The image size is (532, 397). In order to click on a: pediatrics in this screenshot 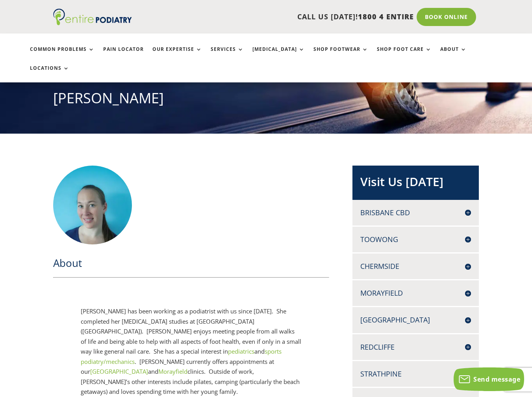, I will do `click(241, 351)`.